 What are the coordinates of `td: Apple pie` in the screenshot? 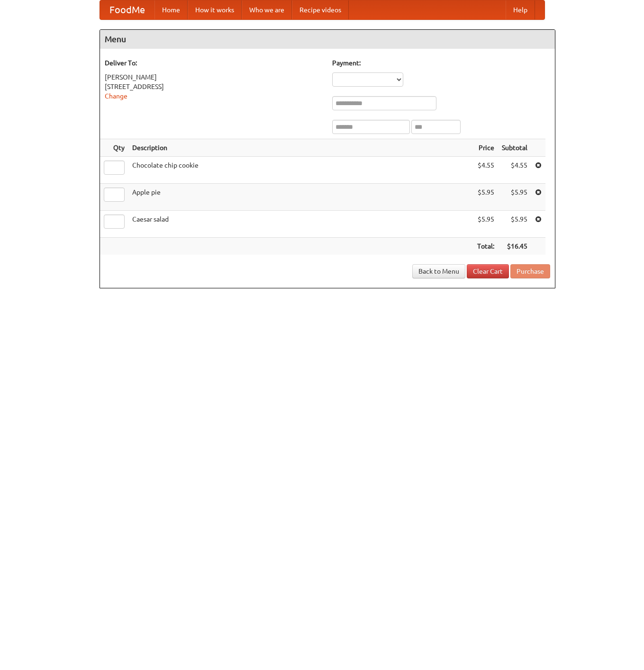 It's located at (301, 197).